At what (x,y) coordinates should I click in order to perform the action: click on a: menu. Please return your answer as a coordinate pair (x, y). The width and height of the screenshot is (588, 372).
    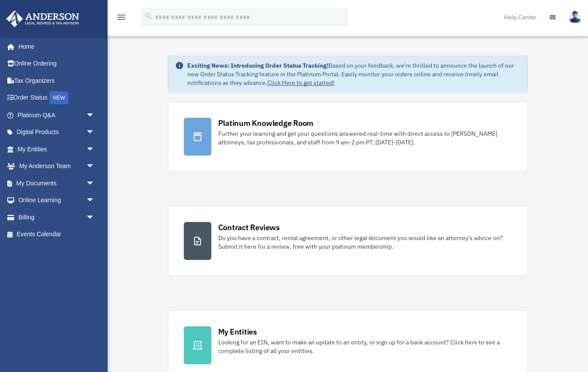
    Looking at the image, I should click on (121, 19).